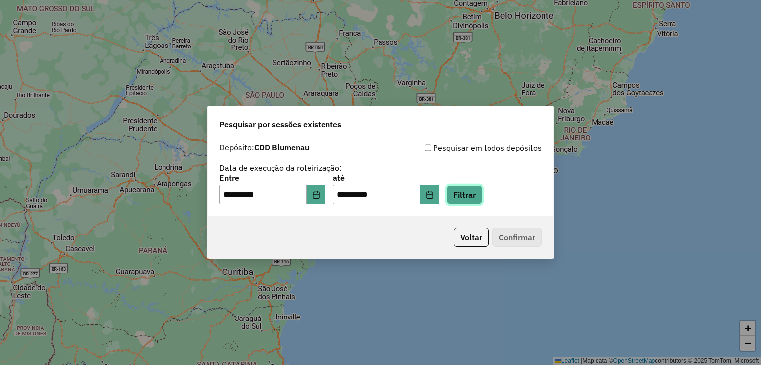  What do you see at coordinates (471, 238) in the screenshot?
I see `button: Voltar` at bounding box center [471, 238].